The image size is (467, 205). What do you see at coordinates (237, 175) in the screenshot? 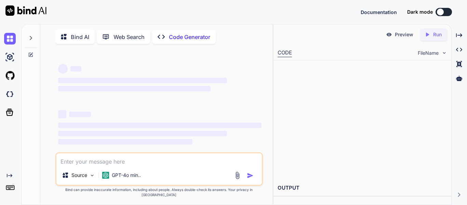
I see `img: attachment` at bounding box center [237, 175].